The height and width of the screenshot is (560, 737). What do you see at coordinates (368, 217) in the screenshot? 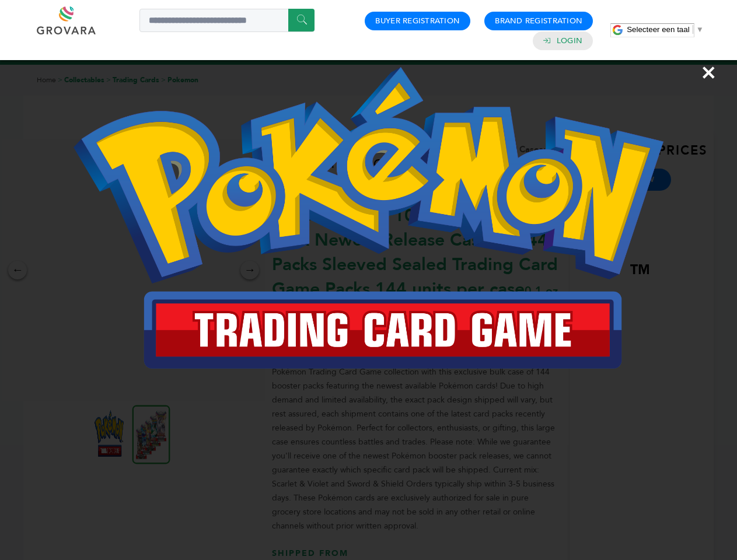
I see `img: Image Preview` at bounding box center [368, 217].